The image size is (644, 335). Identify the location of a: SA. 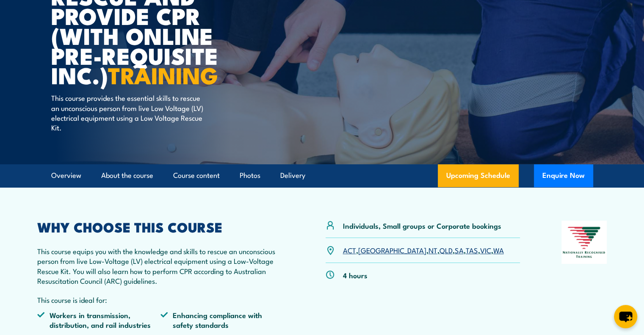
(459, 250).